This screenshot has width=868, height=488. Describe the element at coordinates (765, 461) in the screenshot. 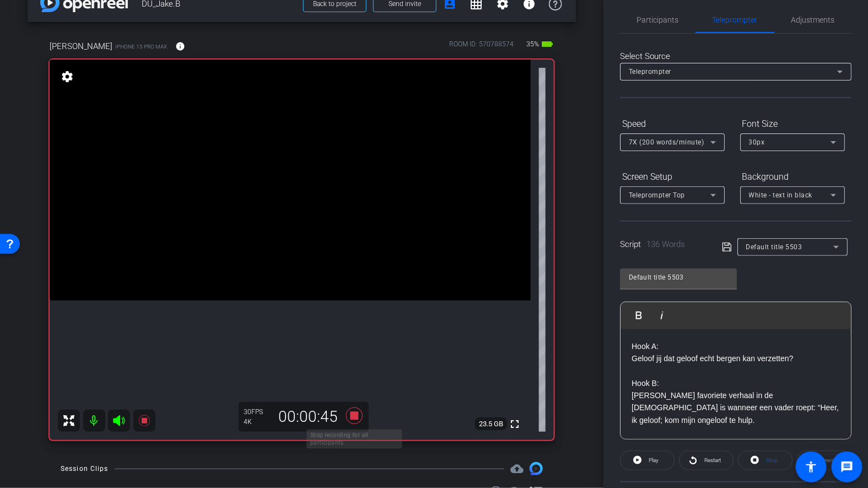

I see `button: Stop` at that location.